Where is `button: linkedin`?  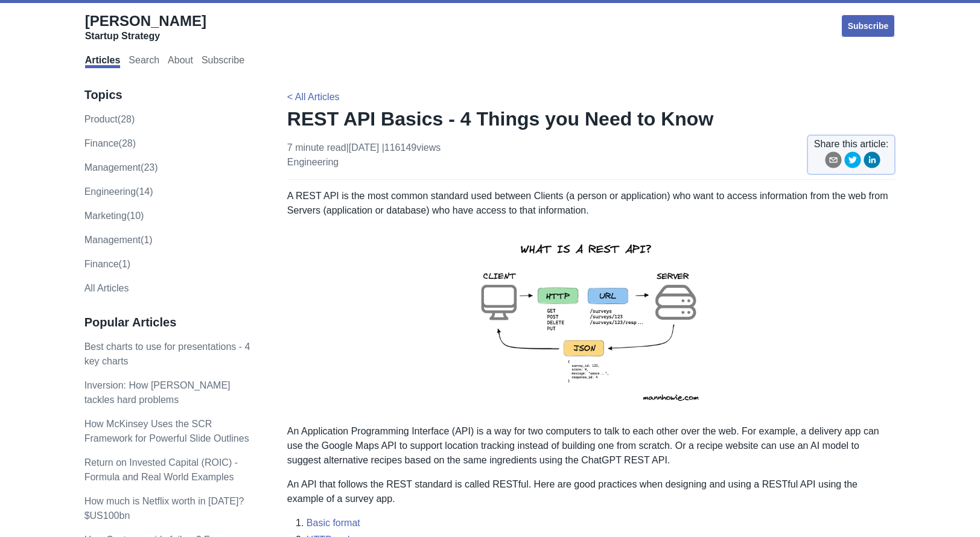 button: linkedin is located at coordinates (872, 162).